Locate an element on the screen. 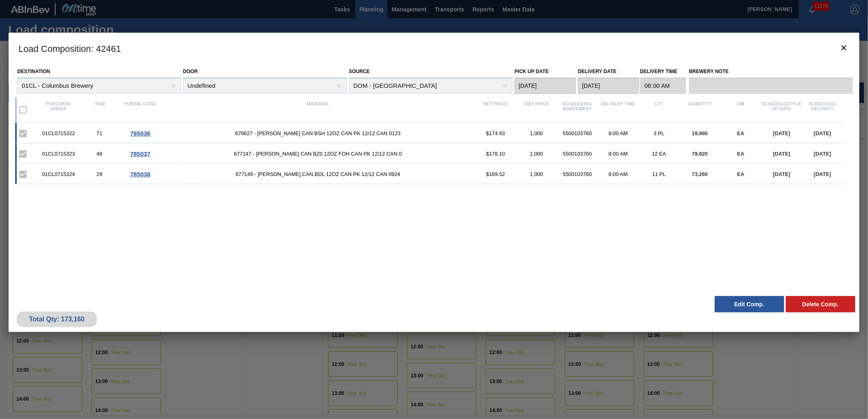  div: Portal code is located at coordinates (140, 110).